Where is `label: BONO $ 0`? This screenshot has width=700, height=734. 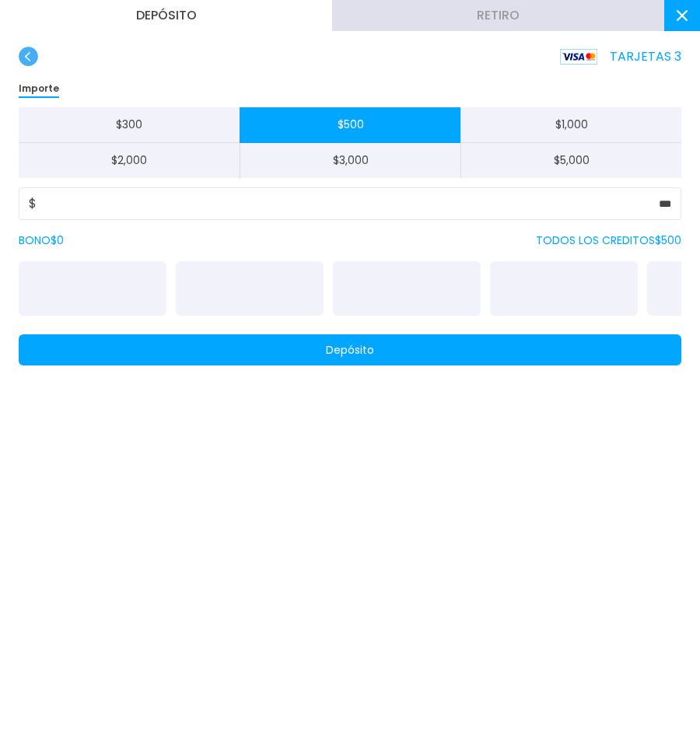 label: BONO $ 0 is located at coordinates (42, 240).